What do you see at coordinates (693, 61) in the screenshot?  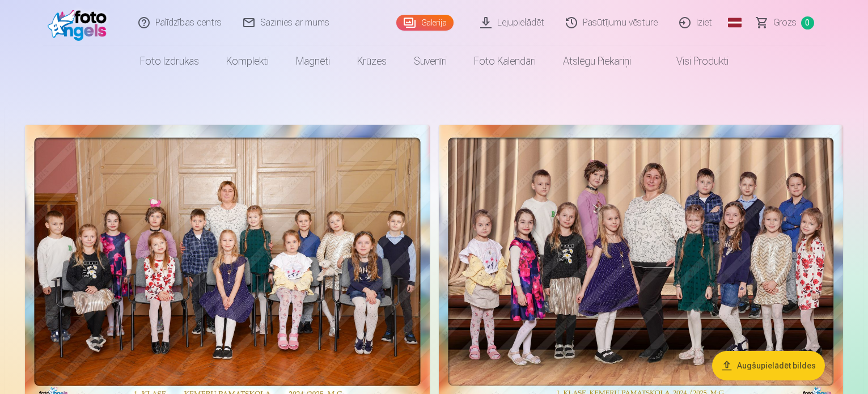 I see `a: Visi produkti` at bounding box center [693, 61].